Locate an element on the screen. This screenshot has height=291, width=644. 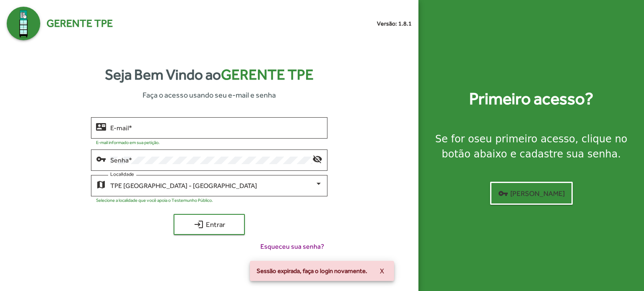
span: Faça o acesso usando seu e-mail e senha is located at coordinates (209, 95).